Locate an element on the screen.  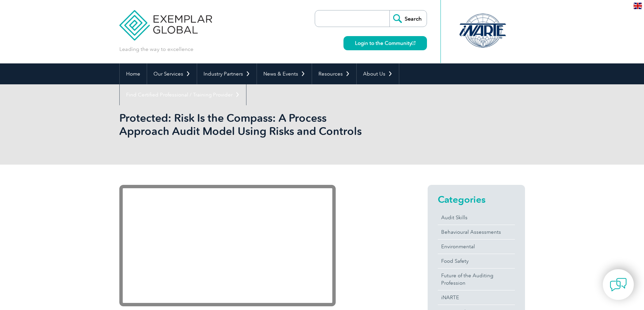
a: Login to the Community is located at coordinates (385, 43).